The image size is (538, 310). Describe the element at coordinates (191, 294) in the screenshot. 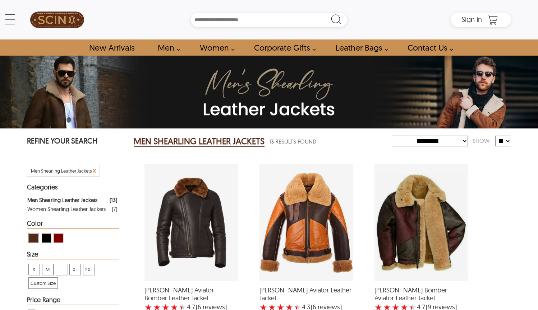

I see `span: Eric Aviator Bomber Leather Jacket` at that location.